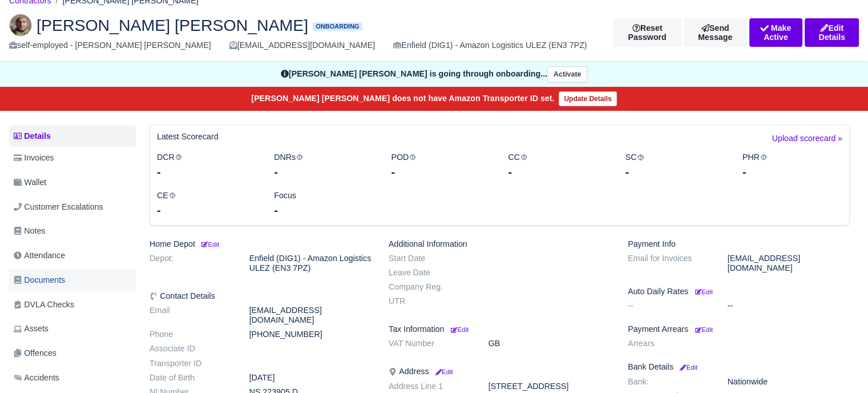  What do you see at coordinates (58, 207) in the screenshot?
I see `span: Customer Escalations` at bounding box center [58, 207].